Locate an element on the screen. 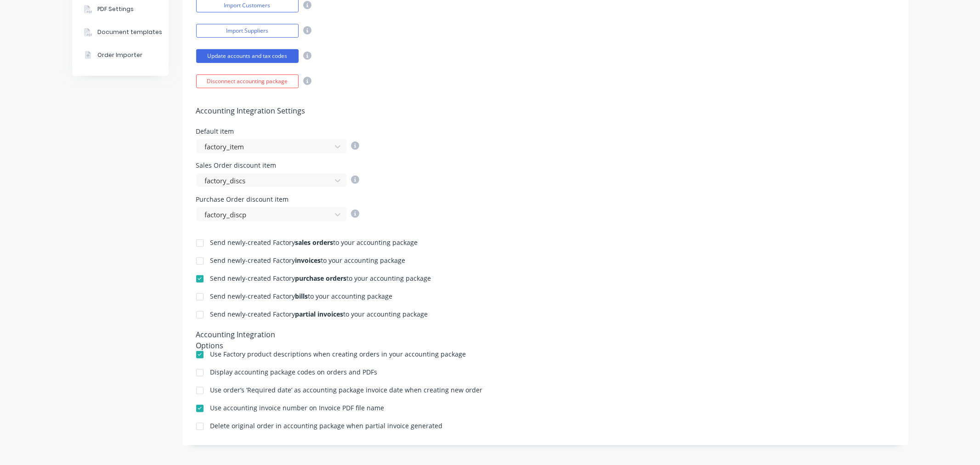 Image resolution: width=980 pixels, height=465 pixels. b: invoices is located at coordinates (308, 260).